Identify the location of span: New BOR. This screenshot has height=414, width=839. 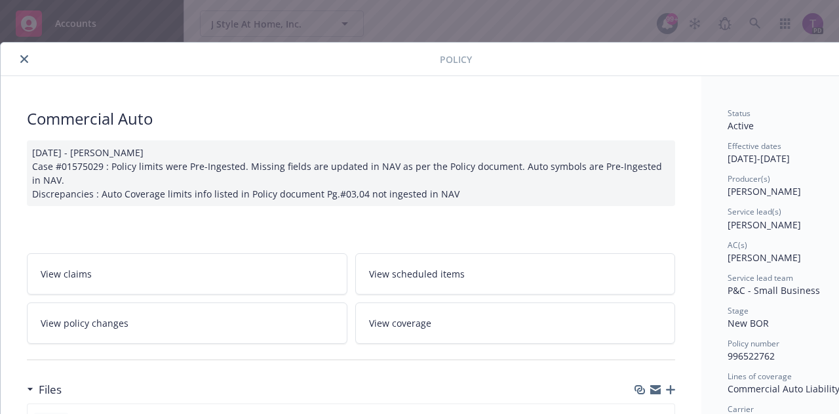
(748, 323).